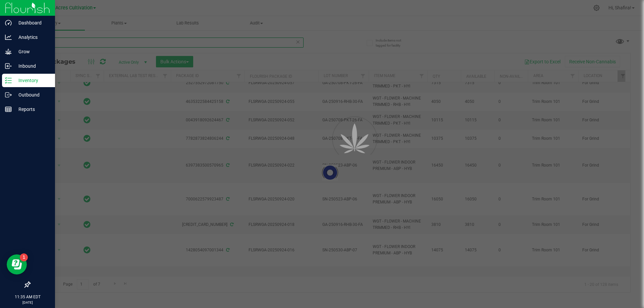  What do you see at coordinates (9, 23) in the screenshot?
I see `inline-svg: Dashboard` at bounding box center [9, 23].